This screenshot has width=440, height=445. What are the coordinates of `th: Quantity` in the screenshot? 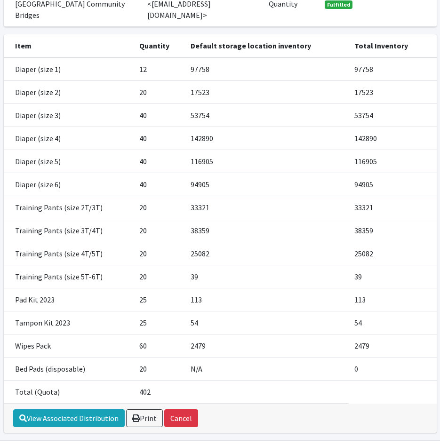 It's located at (159, 46).